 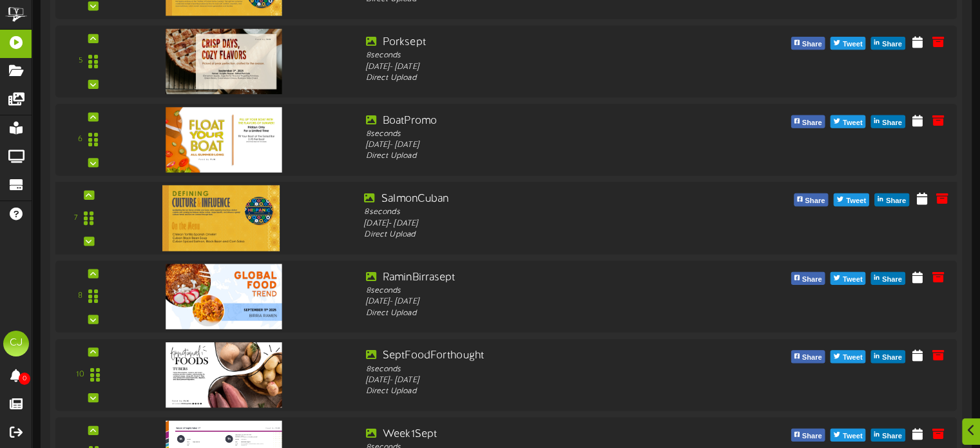 What do you see at coordinates (221, 218) in the screenshot?
I see `img: af4d3f29-ba31-443f-a6a8-0239a07ccbea.jpg` at bounding box center [221, 218].